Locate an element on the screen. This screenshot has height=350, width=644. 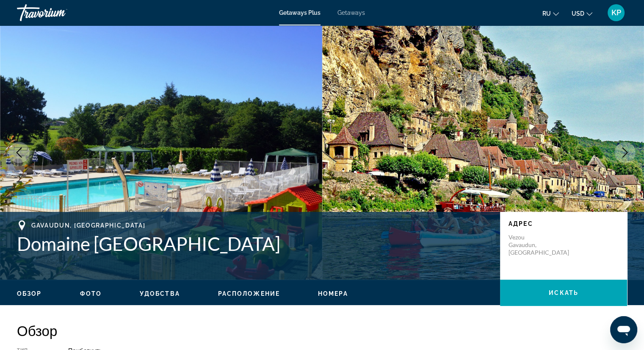
a: Travorium is located at coordinates (59, 13).